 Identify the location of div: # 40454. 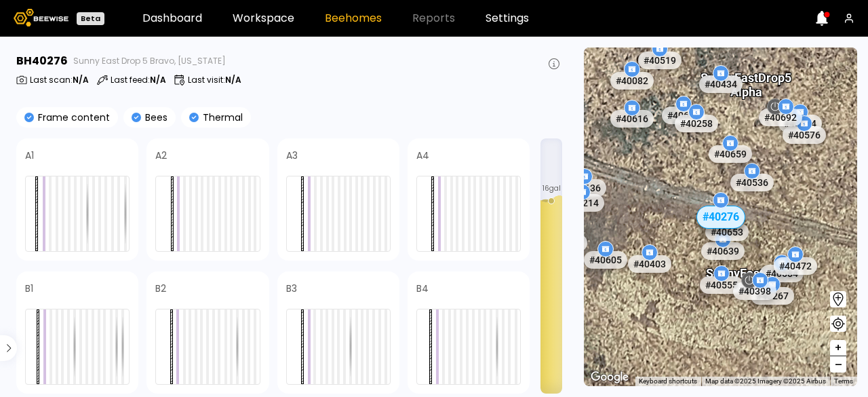
(801, 123).